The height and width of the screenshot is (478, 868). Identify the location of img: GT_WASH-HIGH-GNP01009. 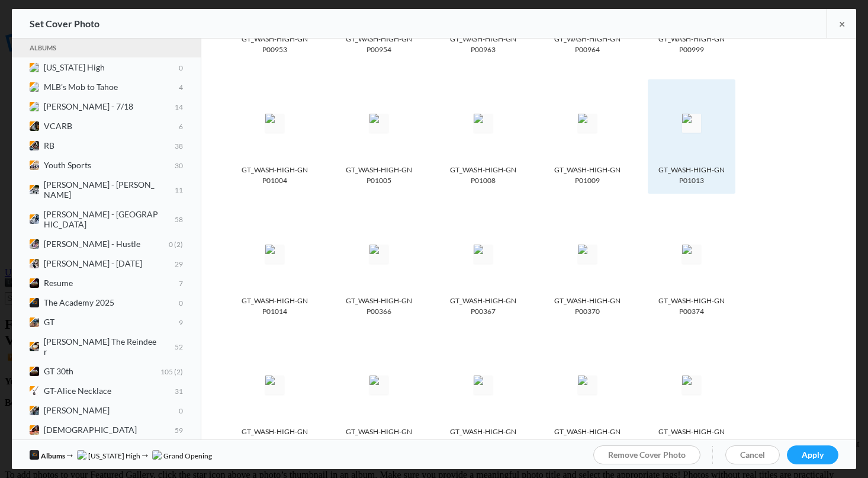
(588, 123).